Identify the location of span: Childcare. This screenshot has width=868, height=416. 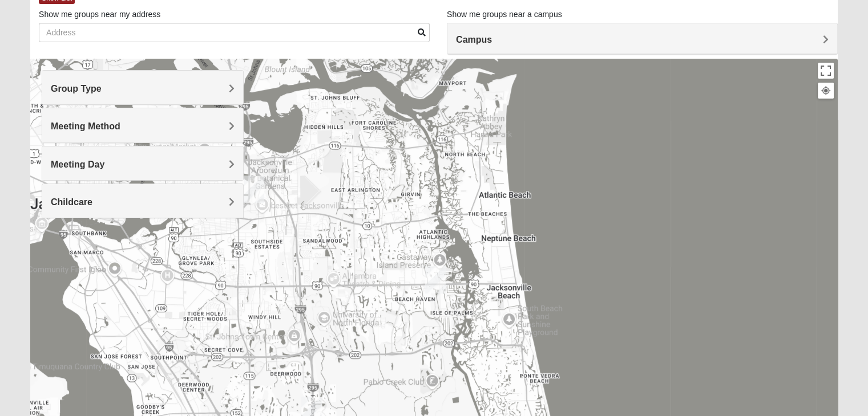
(71, 202).